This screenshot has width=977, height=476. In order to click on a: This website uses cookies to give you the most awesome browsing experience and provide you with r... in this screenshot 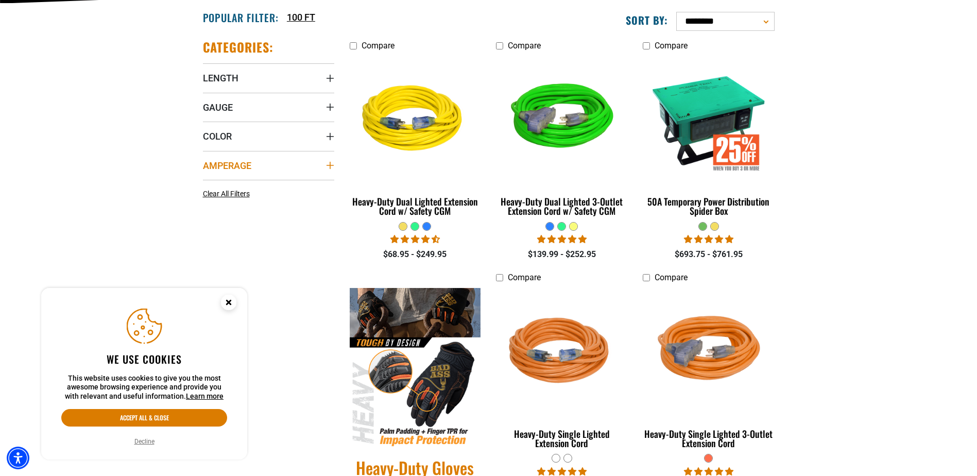, I will do `click(204, 396)`.